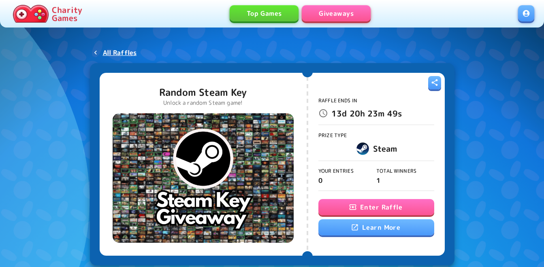  Describe the element at coordinates (405, 181) in the screenshot. I see `p: 1` at that location.